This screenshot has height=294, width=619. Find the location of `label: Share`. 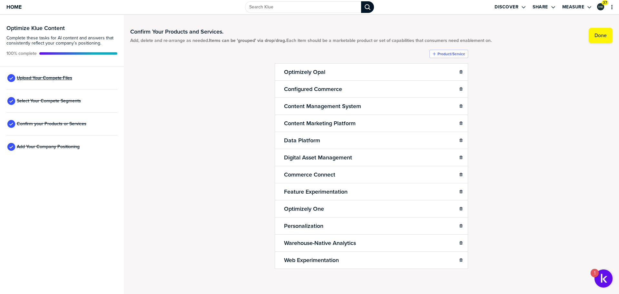

label: Share is located at coordinates (540, 7).